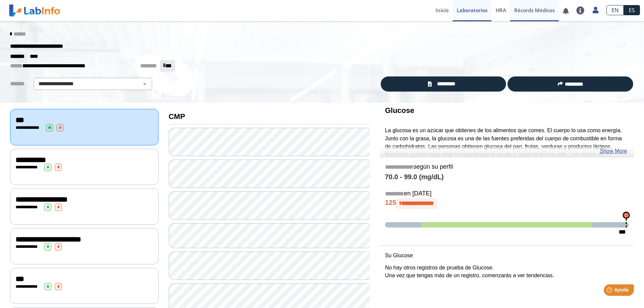 The height and width of the screenshot is (308, 644). Describe the element at coordinates (632, 10) in the screenshot. I see `a: ES` at that location.